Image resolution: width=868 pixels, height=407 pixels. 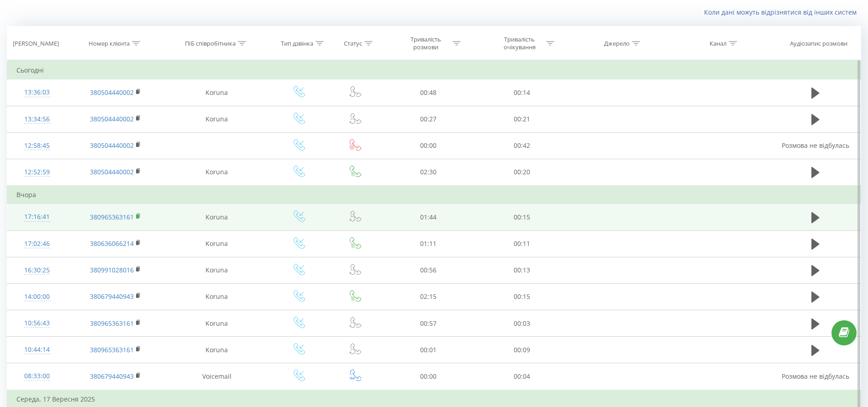 What do you see at coordinates (37, 172) in the screenshot?
I see `div: 12:52:59` at bounding box center [37, 172].